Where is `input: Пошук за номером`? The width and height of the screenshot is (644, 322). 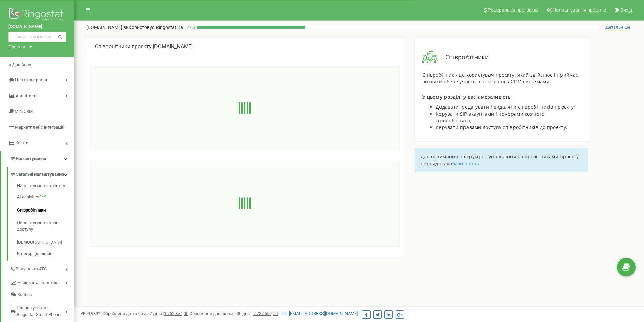 input: Пошук за номером is located at coordinates (37, 37).